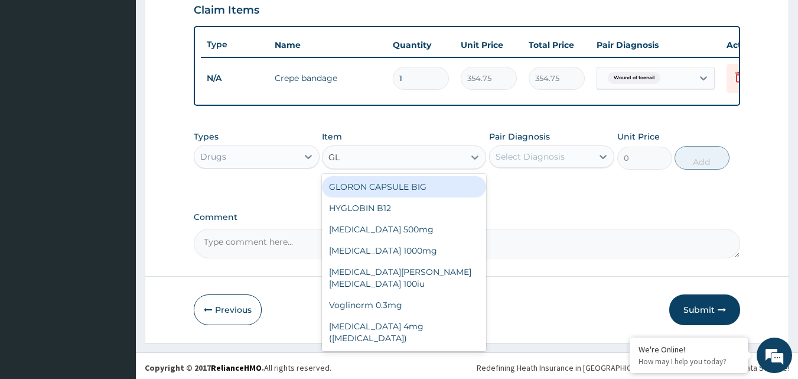 The width and height of the screenshot is (798, 379). Describe the element at coordinates (235, 44) in the screenshot. I see `th: Type` at that location.